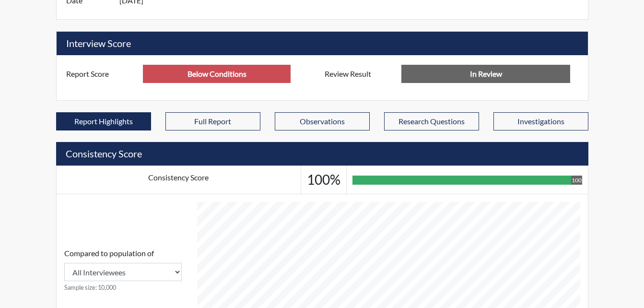 Image resolution: width=644 pixels, height=308 pixels. Describe the element at coordinates (109, 253) in the screenshot. I see `label: Compared to population of` at that location.